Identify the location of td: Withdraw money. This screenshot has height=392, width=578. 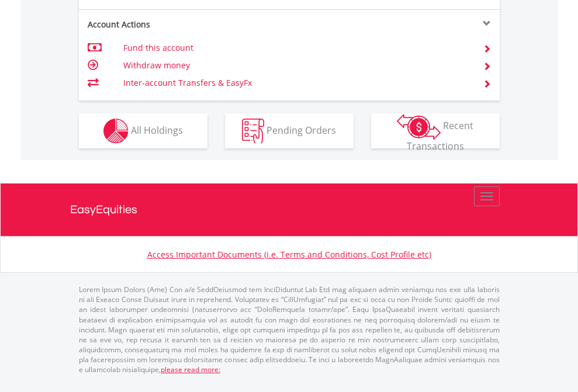
(296, 65).